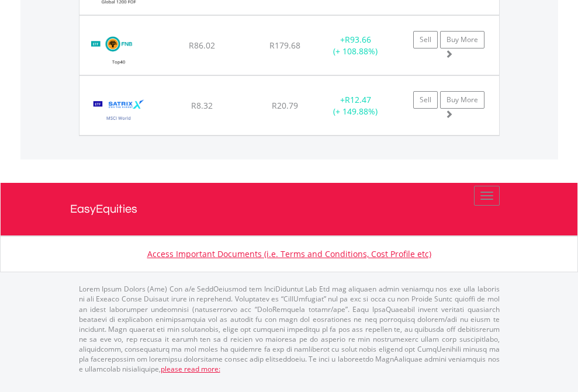 This screenshot has height=392, width=578. Describe the element at coordinates (356, 45) in the screenshot. I see `div: + (+ 108.88%)` at that location.